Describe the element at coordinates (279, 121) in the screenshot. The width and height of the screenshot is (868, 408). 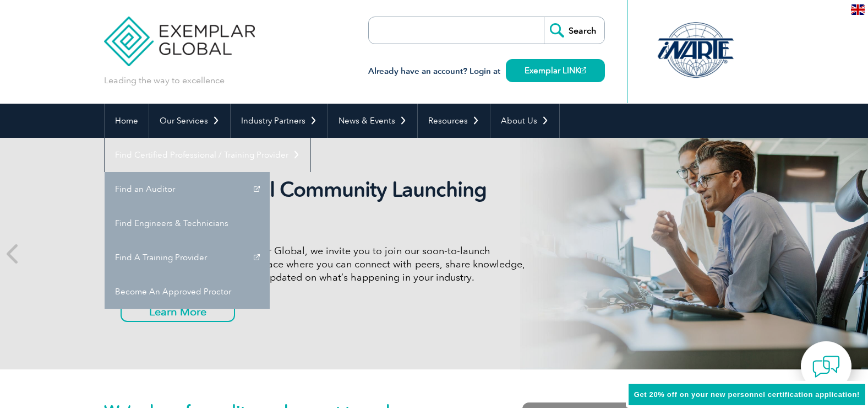
I see `a: Industry Partners` at that location.